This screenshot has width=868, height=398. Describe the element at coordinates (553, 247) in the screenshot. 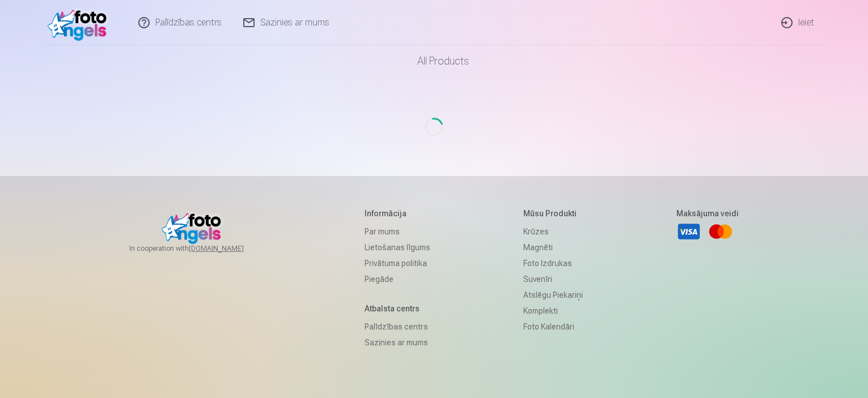

I see `a: Magnēti` at that location.